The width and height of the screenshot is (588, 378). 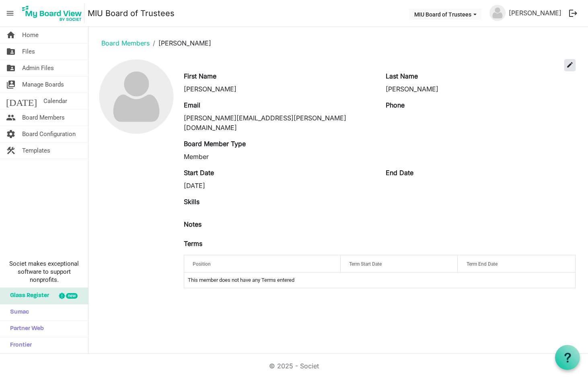 What do you see at coordinates (215, 144) in the screenshot?
I see `label: Board Member Type` at bounding box center [215, 144].